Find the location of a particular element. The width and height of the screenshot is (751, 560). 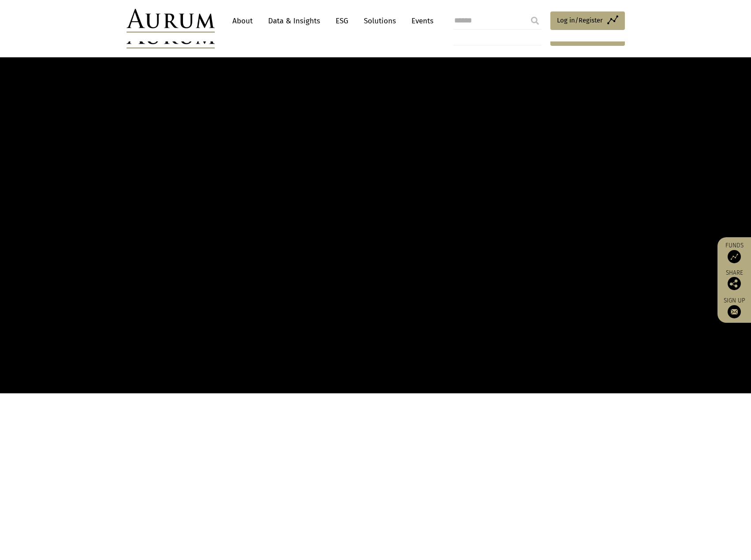

a: Log in/Register is located at coordinates (587, 21).